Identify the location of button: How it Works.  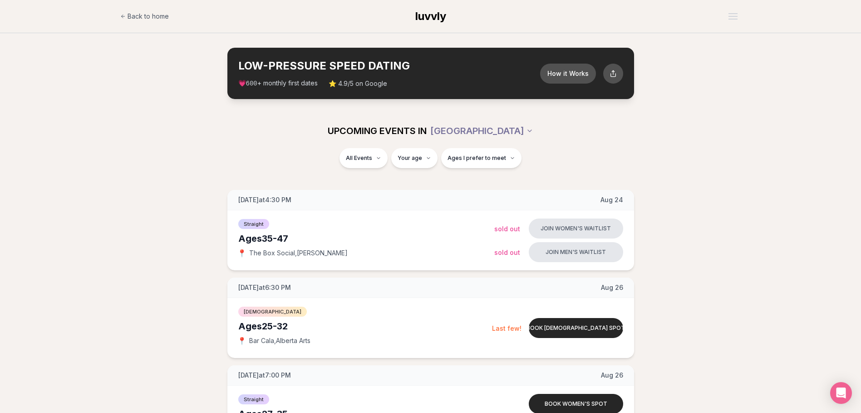
(568, 74).